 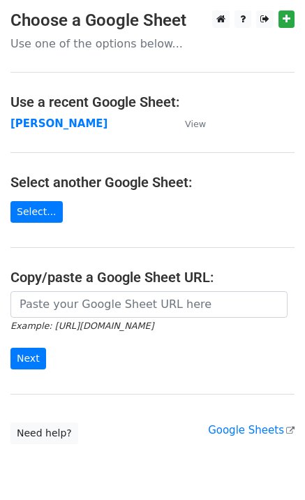 I want to click on a: Google Sheets, so click(x=251, y=430).